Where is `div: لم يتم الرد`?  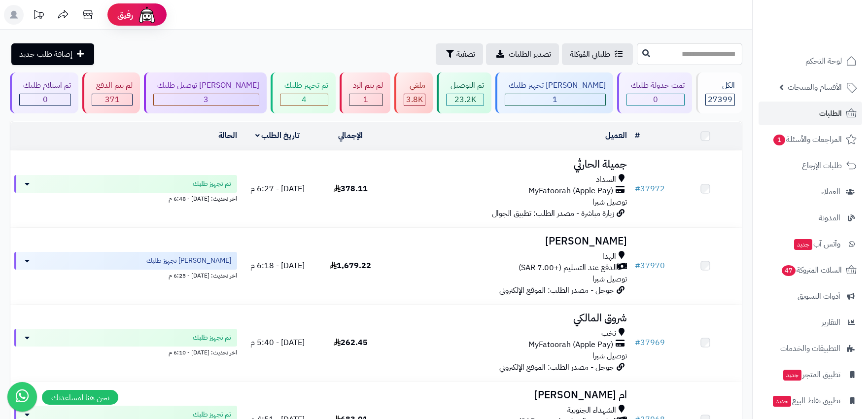
div: لم يتم الرد is located at coordinates (366, 86).